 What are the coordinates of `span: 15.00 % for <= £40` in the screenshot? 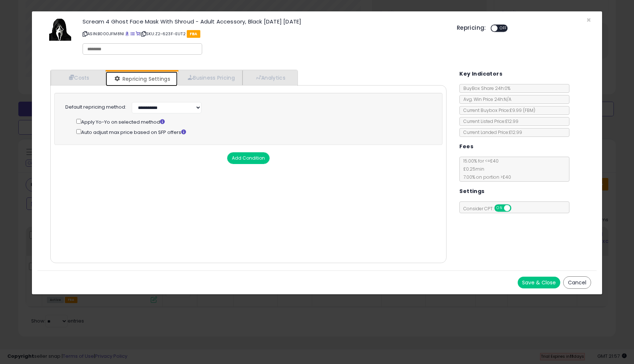 It's located at (486, 169).